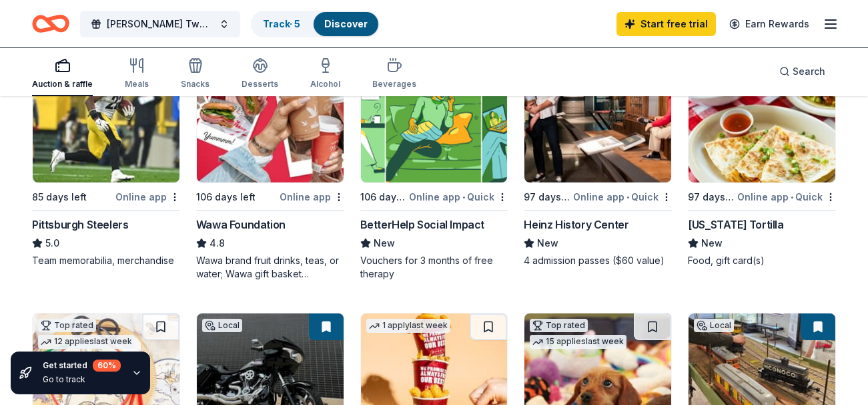 The height and width of the screenshot is (405, 868). Describe the element at coordinates (241, 224) in the screenshot. I see `div: Wawa Foundation` at that location.